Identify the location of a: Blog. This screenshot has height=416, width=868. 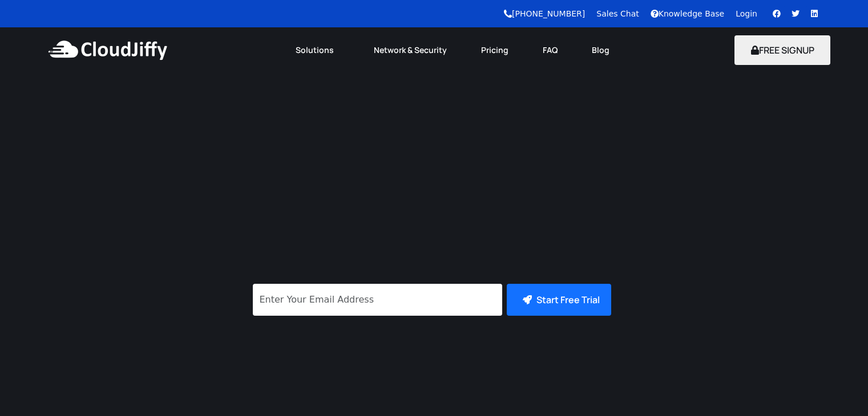
(600, 50).